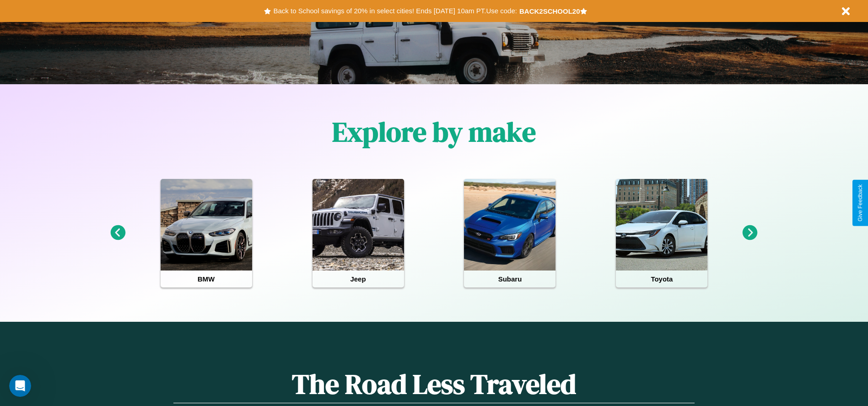 This screenshot has height=406, width=868. I want to click on h4: BMW, so click(206, 279).